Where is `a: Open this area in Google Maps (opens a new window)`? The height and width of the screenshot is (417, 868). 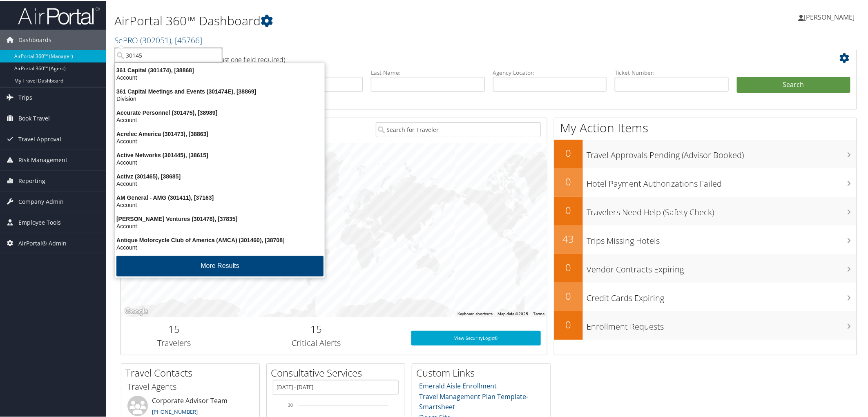 a: Open this area in Google Maps (opens a new window) is located at coordinates (137, 311).